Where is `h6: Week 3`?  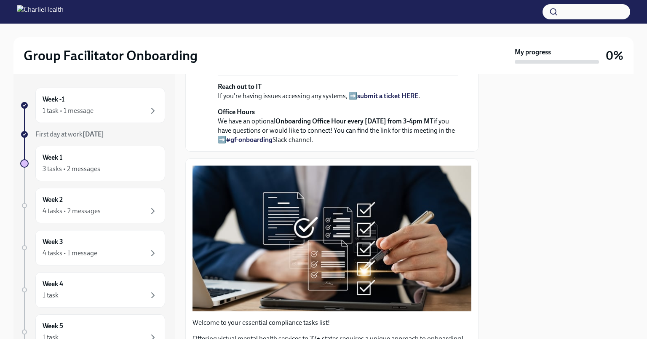 h6: Week 3 is located at coordinates (53, 242).